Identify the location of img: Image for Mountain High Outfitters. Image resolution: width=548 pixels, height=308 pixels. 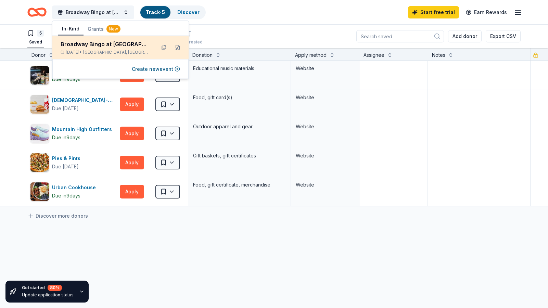
(40, 133).